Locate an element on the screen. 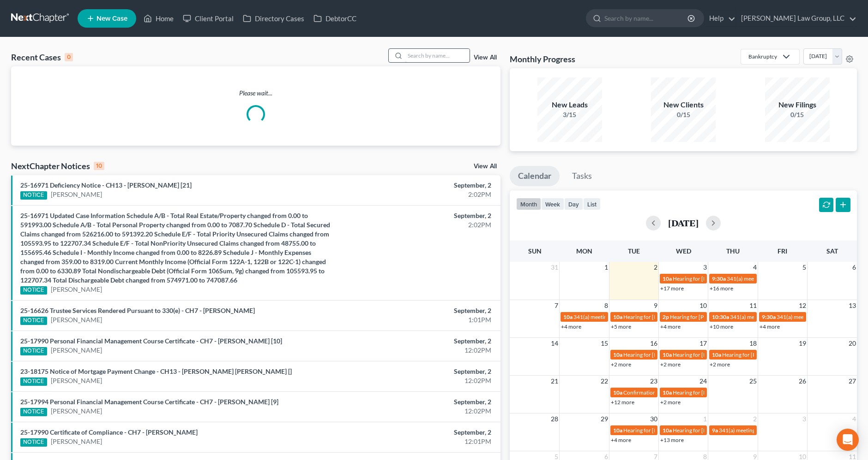 The image size is (868, 460). span: 20 is located at coordinates (852, 344).